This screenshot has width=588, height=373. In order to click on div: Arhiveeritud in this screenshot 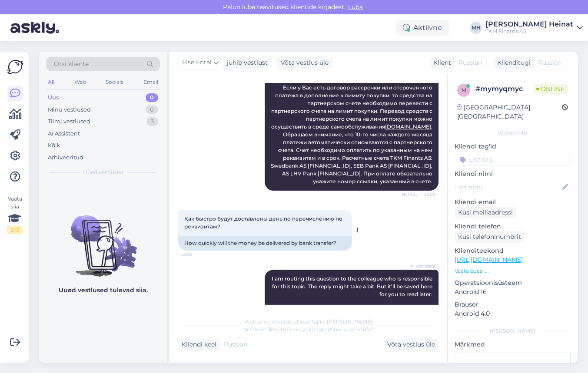, I will do `click(66, 158)`.